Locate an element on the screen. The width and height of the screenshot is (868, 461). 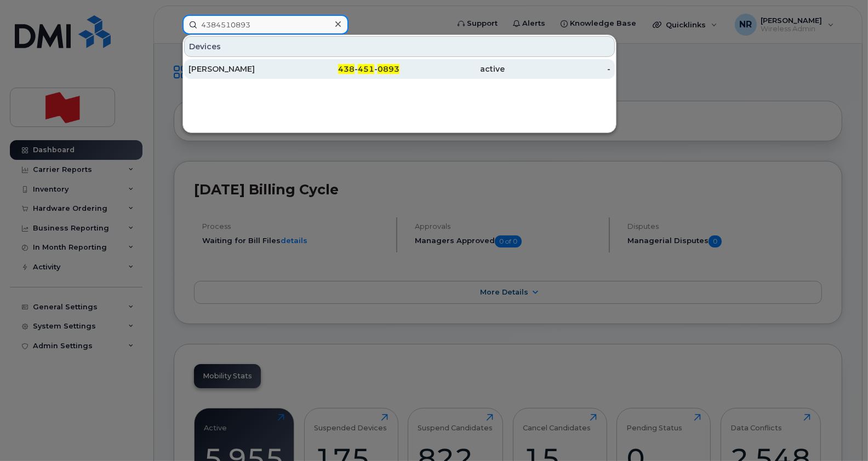
div: active is located at coordinates (452, 69).